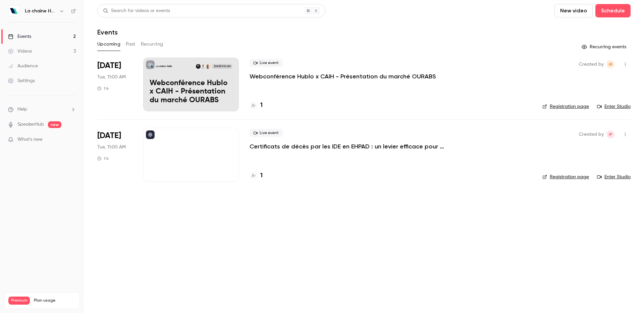 Image resolution: width=644 pixels, height=313 pixels. Describe the element at coordinates (115, 154) in the screenshot. I see `div: Oct 7 Tue, 11:00 AM (Europe/Paris)` at that location.